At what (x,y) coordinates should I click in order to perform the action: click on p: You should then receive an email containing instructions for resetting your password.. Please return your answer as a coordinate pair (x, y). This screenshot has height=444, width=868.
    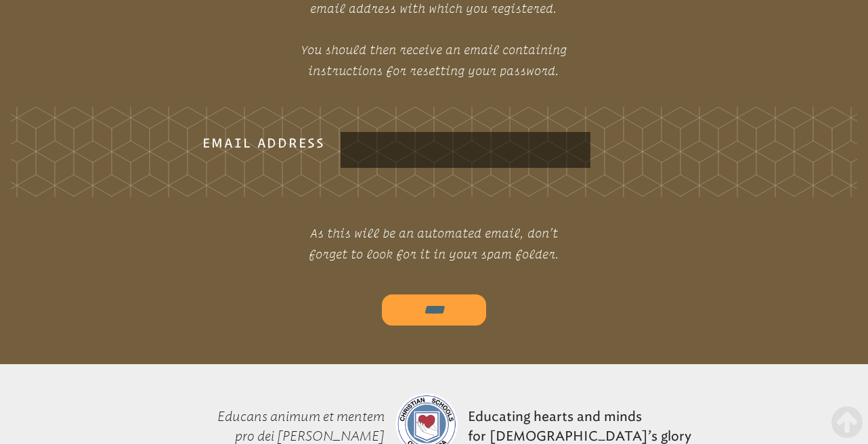
    Looking at the image, I should click on (434, 60).